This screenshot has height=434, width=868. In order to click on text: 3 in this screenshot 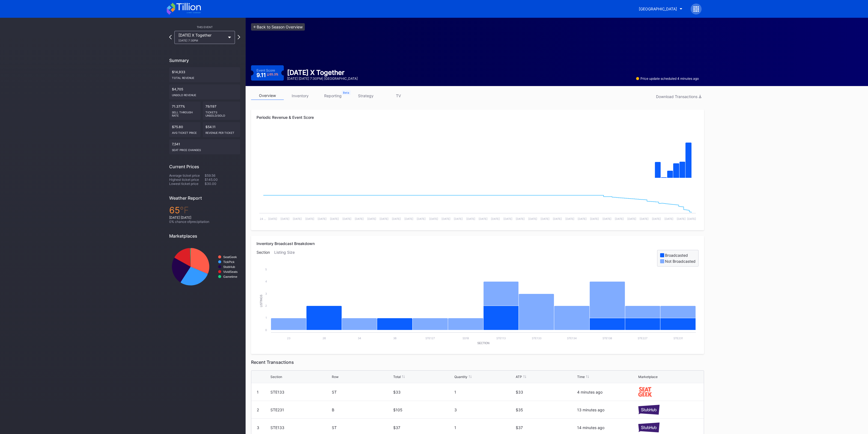, I will do `click(266, 293)`.